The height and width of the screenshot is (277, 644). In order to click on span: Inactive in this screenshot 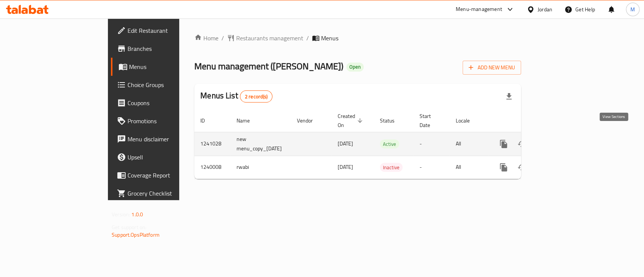, I will do `click(391, 167)`.